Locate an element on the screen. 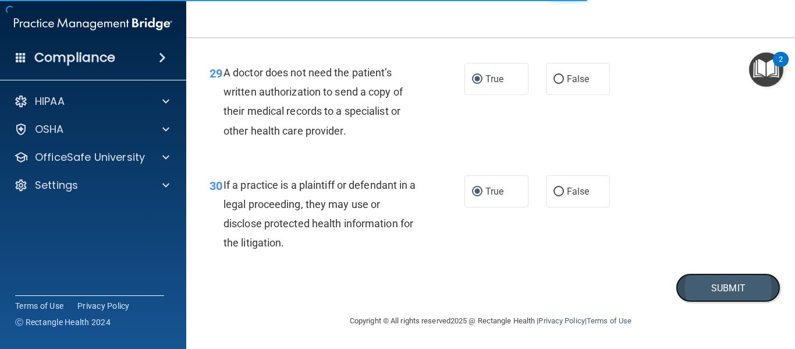 Image resolution: width=795 pixels, height=349 pixels. button: Open Resource Center, 2 new notifications is located at coordinates (766, 69).